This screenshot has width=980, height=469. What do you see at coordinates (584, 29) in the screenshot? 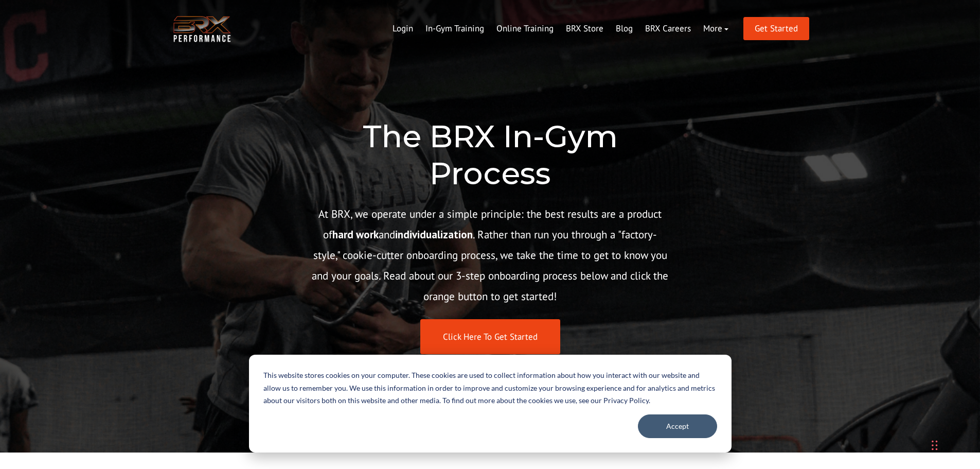
I see `a: BRX Store` at bounding box center [584, 29].